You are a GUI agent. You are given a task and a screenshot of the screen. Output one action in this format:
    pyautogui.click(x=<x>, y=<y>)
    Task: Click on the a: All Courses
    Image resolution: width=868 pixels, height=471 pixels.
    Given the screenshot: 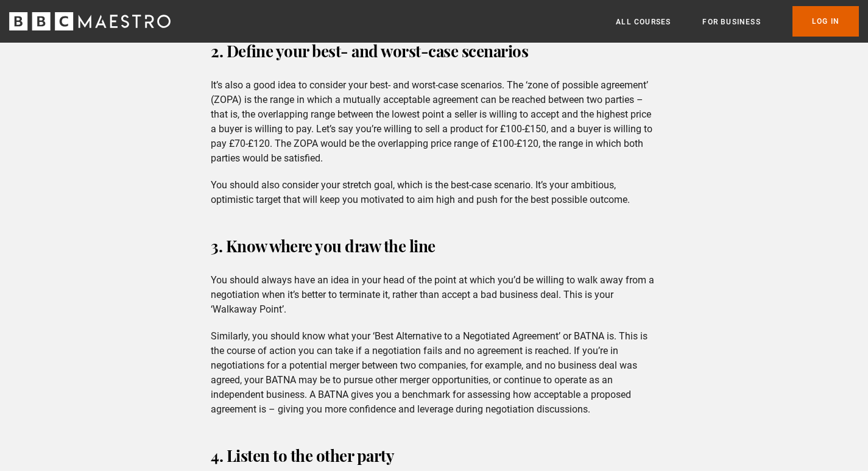 What is the action you would take?
    pyautogui.click(x=644, y=22)
    